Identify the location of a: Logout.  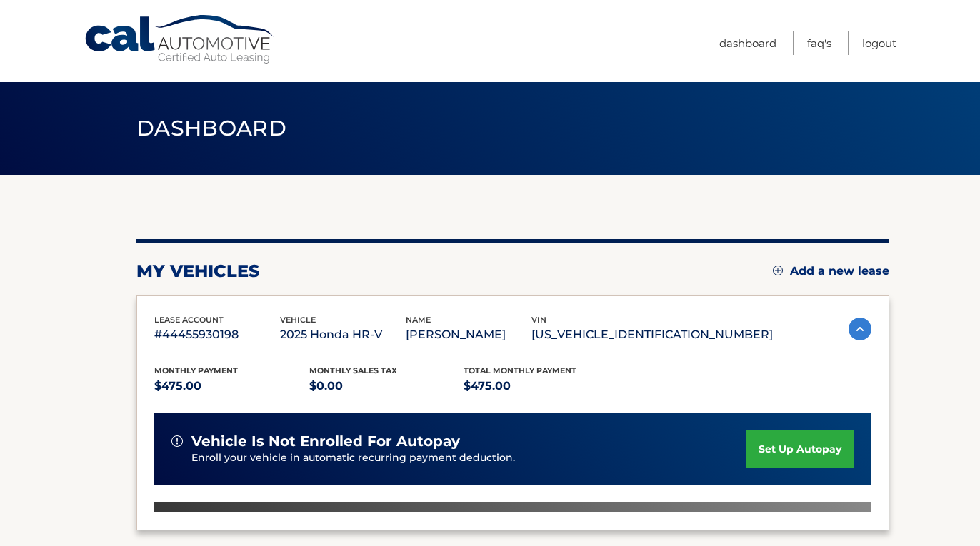
(879, 43).